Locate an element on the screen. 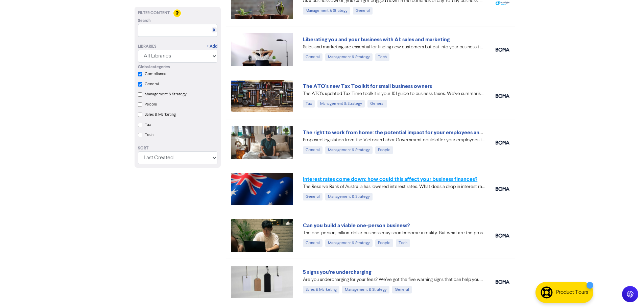 The image size is (644, 308). a: The ATO's new Tax Toolkit for small business owners is located at coordinates (368, 86).